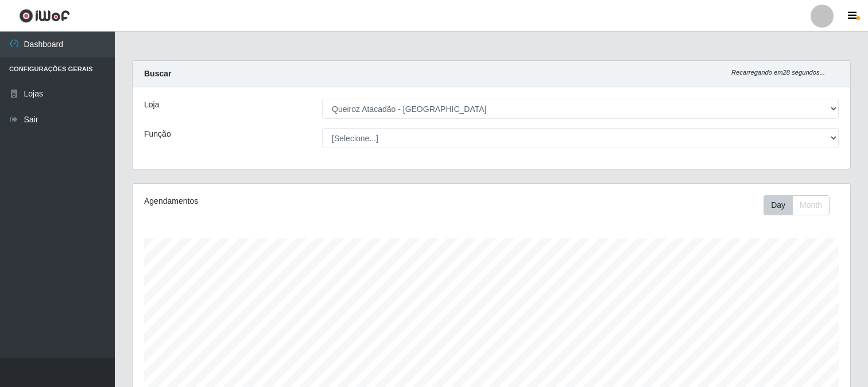 The image size is (868, 387). What do you see at coordinates (811, 205) in the screenshot?
I see `button: Month` at bounding box center [811, 205].